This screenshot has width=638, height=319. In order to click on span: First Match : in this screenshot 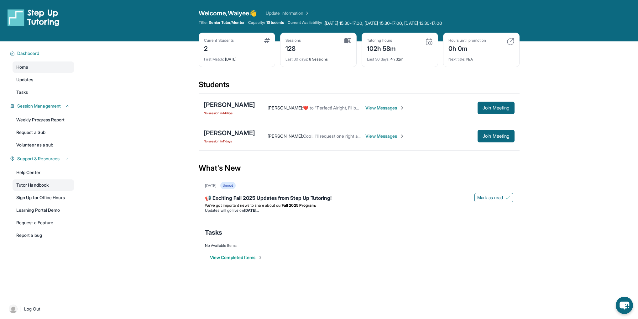, I will do `click(214, 59)`.